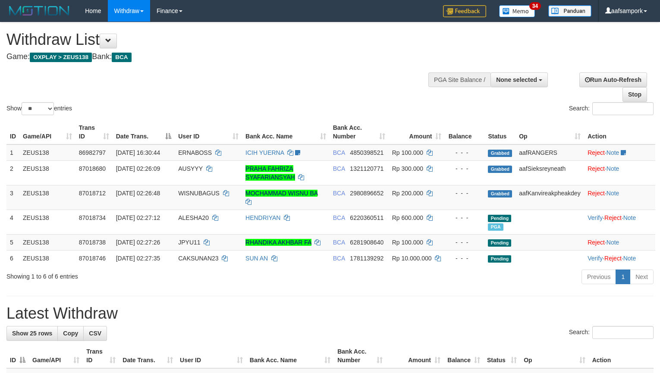  Describe the element at coordinates (599, 277) in the screenshot. I see `a: Previous` at that location.